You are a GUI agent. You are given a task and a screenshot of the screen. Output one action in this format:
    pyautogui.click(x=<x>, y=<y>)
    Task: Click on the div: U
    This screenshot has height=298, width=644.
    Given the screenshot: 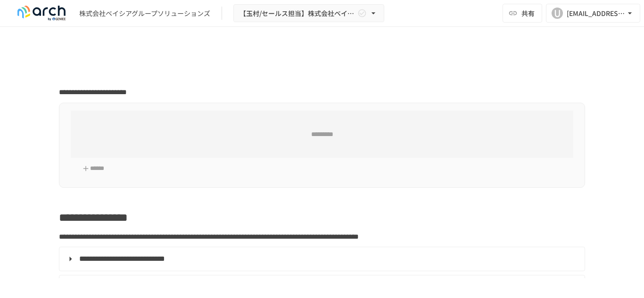 What is the action you would take?
    pyautogui.click(x=558, y=13)
    